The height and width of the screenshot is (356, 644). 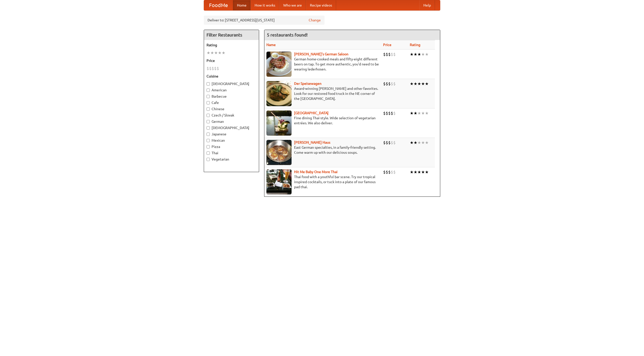 What do you see at coordinates (208, 159) in the screenshot?
I see `input: Vegetarian` at bounding box center [208, 159].